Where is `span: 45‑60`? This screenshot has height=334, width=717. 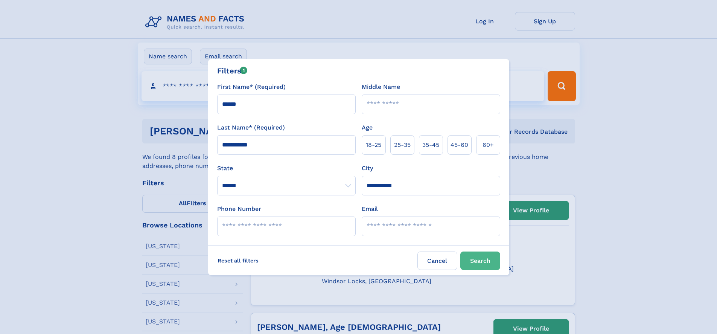
span: 45‑60 is located at coordinates (459, 145).